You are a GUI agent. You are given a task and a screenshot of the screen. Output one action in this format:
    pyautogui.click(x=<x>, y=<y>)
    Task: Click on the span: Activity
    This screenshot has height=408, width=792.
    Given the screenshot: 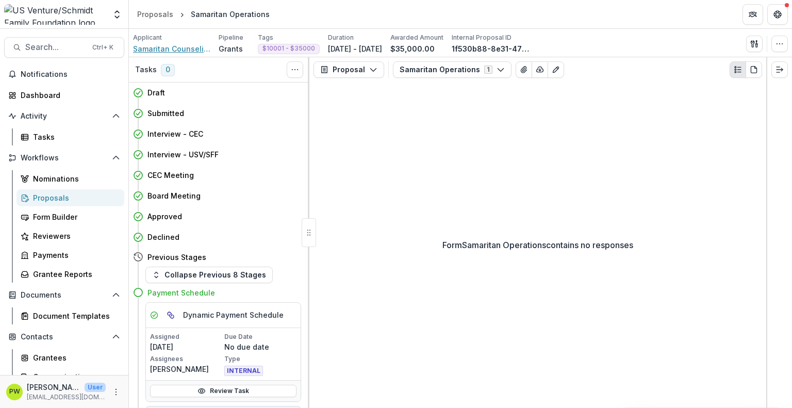 What is the action you would take?
    pyautogui.click(x=64, y=116)
    